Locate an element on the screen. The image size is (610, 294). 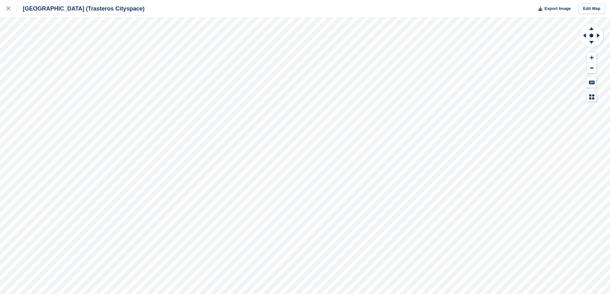
a: Edit Map is located at coordinates (592, 9).